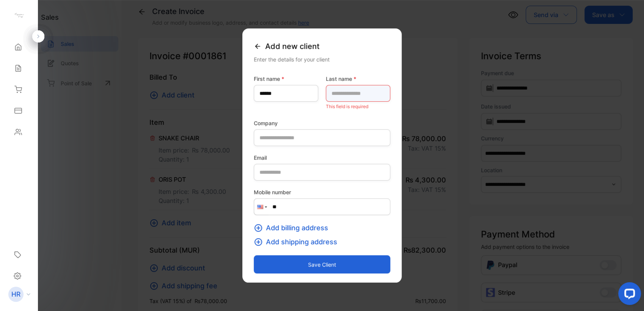 Image resolution: width=644 pixels, height=311 pixels. What do you see at coordinates (358, 106) in the screenshot?
I see `p: This field is required` at bounding box center [358, 106].